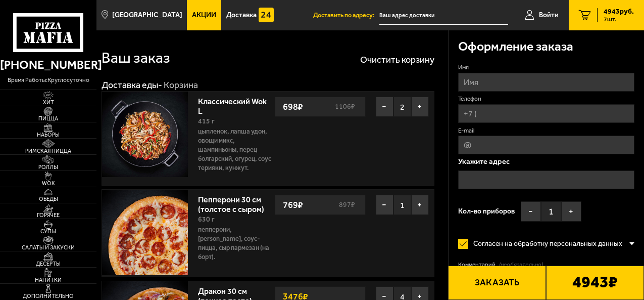  I want to click on span: 2, so click(402, 107).